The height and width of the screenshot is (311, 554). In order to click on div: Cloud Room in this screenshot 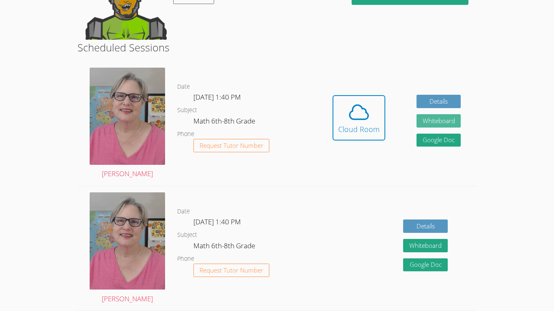, I will do `click(359, 129)`.